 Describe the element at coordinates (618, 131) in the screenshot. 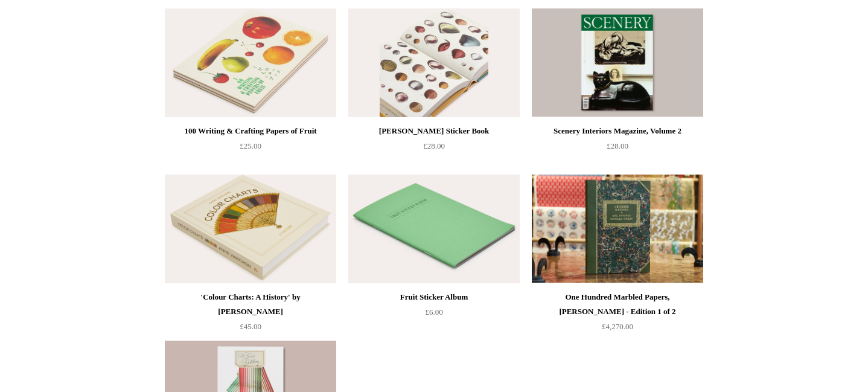

I see `div: Scenery Interiors Magazine, Volume 2` at that location.